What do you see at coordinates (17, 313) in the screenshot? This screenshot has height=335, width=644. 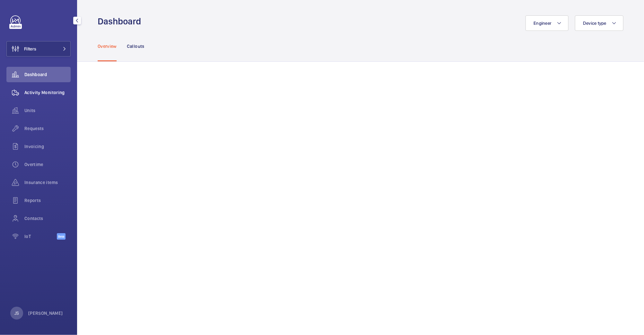 I see `p: JS` at bounding box center [17, 313].